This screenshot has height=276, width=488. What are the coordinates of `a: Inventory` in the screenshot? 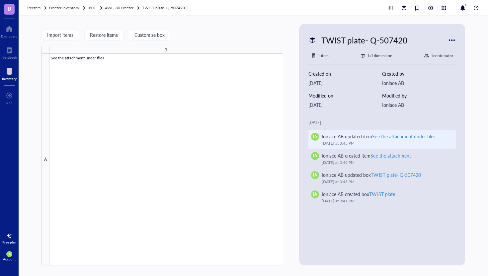 It's located at (9, 73).